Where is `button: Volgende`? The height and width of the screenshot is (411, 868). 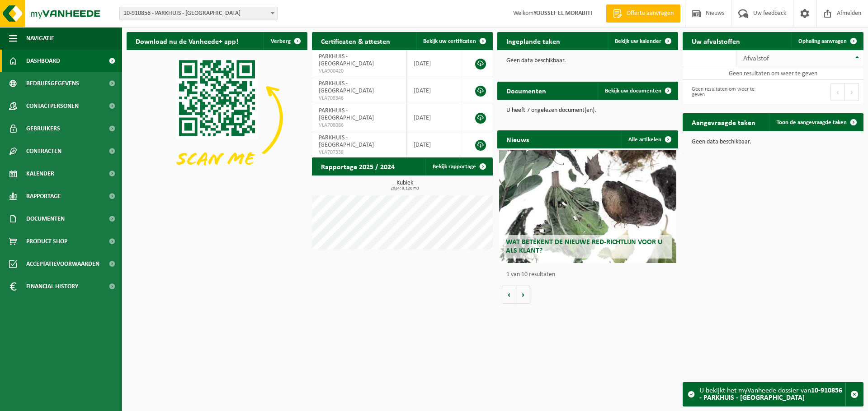 button: Volgende is located at coordinates (523, 295).